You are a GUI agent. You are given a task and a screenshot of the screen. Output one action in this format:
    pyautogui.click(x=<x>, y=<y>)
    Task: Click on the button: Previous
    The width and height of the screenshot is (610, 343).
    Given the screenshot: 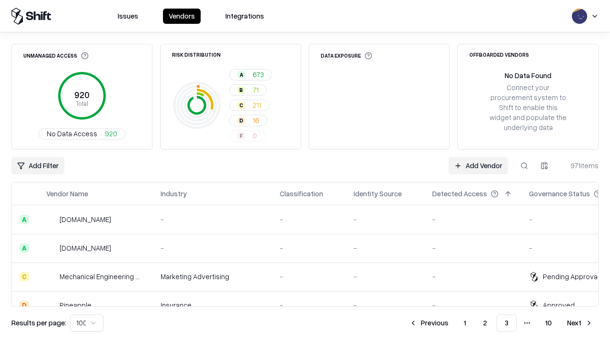 What is the action you would take?
    pyautogui.click(x=429, y=323)
    